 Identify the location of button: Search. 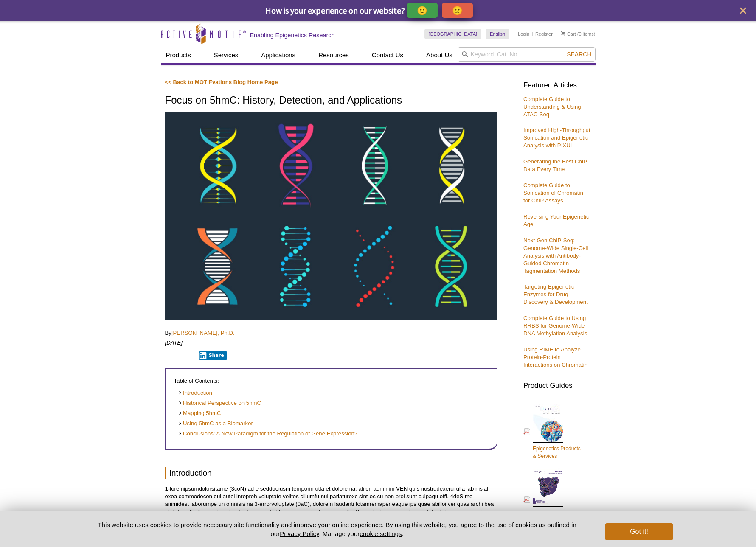
(579, 54).